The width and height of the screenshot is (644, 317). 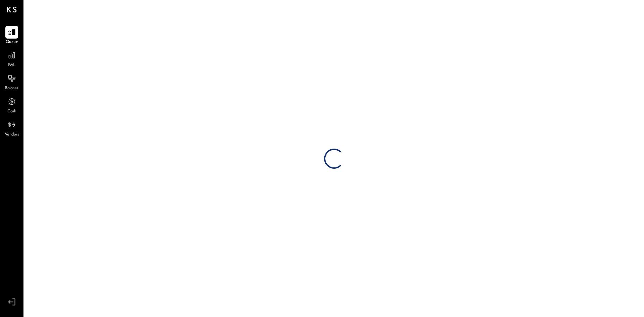 I want to click on a: Queue, so click(x=12, y=35).